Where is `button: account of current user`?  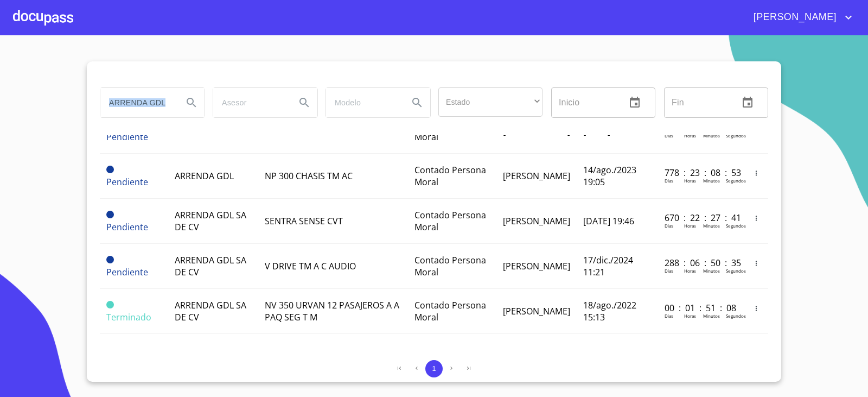 button: account of current user is located at coordinates (800, 17).